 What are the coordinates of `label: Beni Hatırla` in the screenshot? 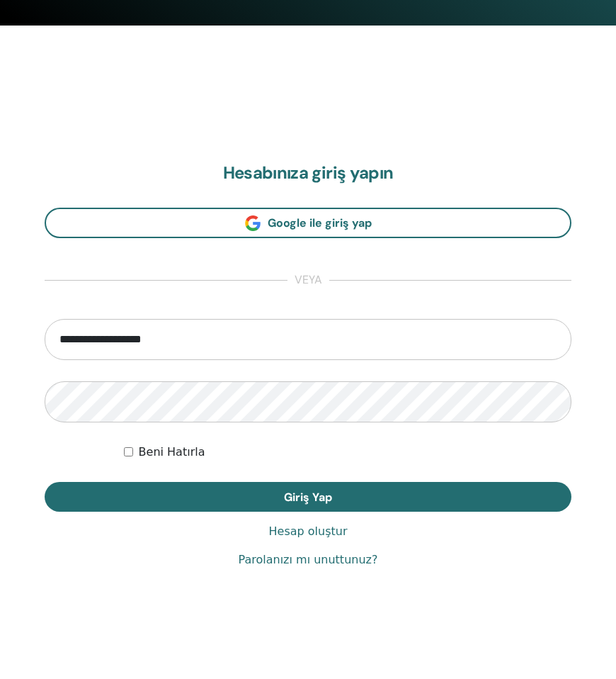 It's located at (172, 452).